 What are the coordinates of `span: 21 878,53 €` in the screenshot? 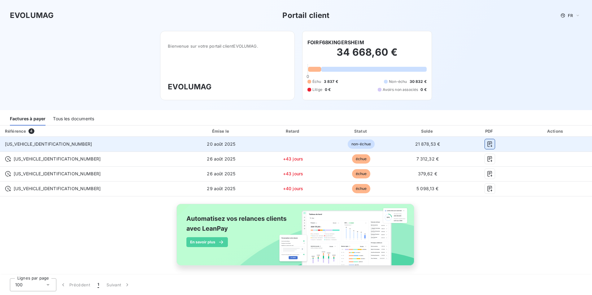 It's located at (428, 144).